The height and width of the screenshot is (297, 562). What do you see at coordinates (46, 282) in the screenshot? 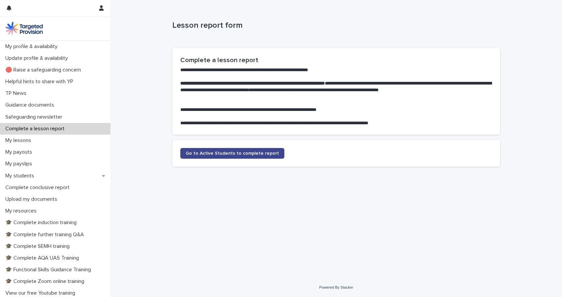
I see `p: 🎓 Complete Zoom online training` at bounding box center [46, 282].